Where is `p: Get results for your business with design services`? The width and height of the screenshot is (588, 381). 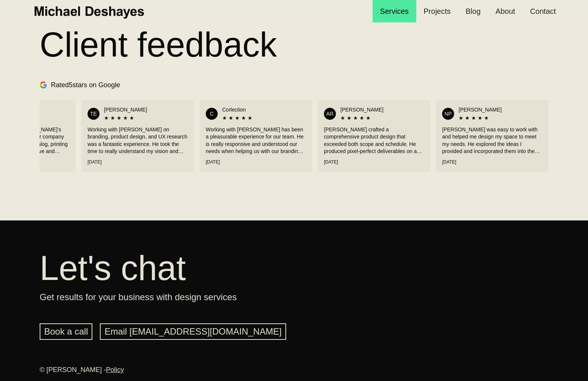 p: Get results for your business with design services is located at coordinates (294, 297).